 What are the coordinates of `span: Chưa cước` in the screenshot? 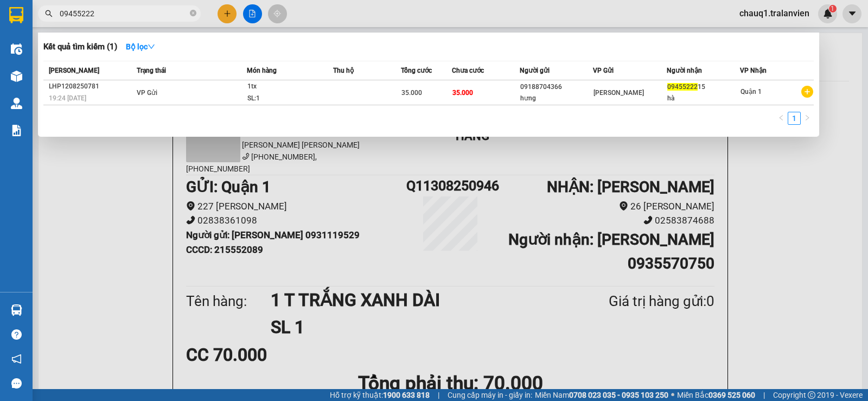 It's located at (468, 70).